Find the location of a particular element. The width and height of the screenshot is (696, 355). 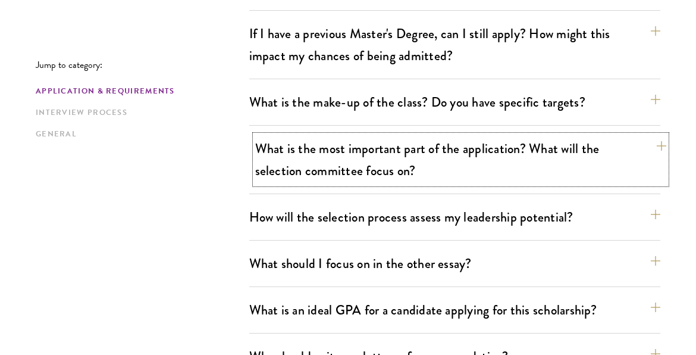

button: What should I focus on in the other essay? is located at coordinates (455, 263).